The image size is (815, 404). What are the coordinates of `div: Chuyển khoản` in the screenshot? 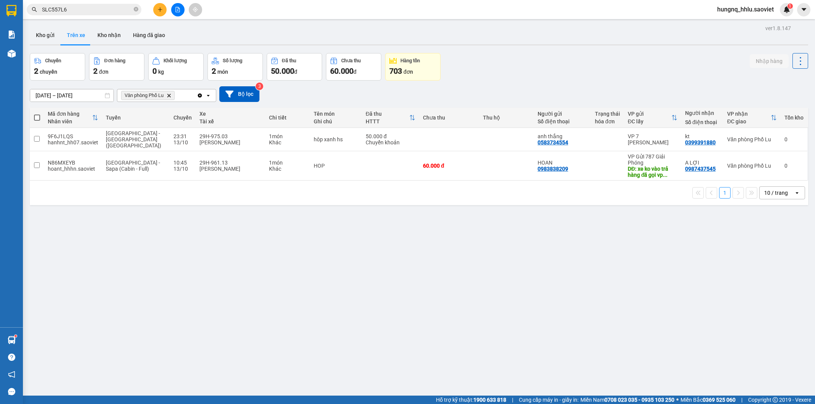 It's located at (391, 143).